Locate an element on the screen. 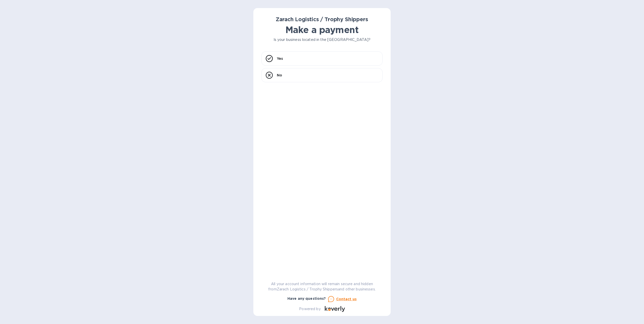  p: Yes is located at coordinates (280, 59).